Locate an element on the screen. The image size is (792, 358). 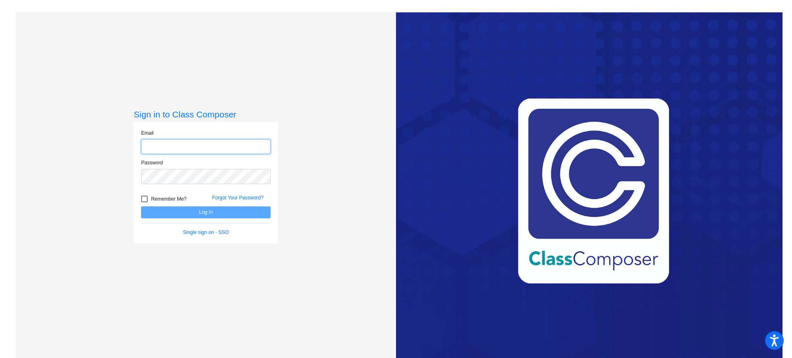
label: Password is located at coordinates (152, 163).